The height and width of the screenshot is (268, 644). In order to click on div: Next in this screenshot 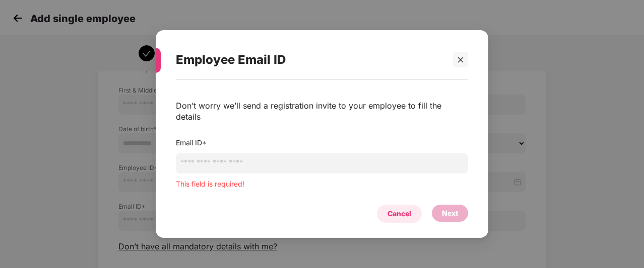, I will do `click(450, 213)`.